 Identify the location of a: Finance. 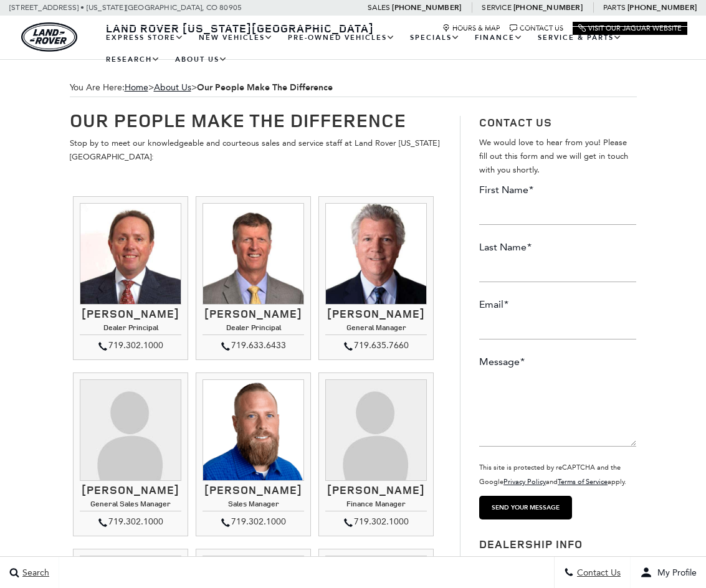
(499, 37).